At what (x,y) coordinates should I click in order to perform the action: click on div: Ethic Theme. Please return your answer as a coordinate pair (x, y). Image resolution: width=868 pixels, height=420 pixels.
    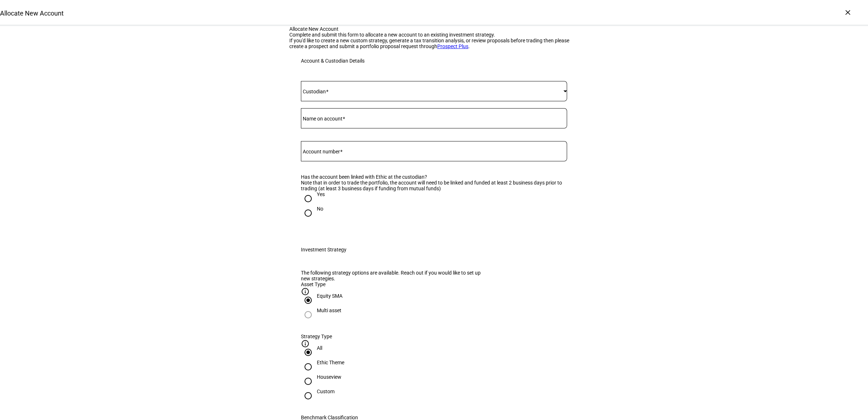
    Looking at the image, I should click on (331, 362).